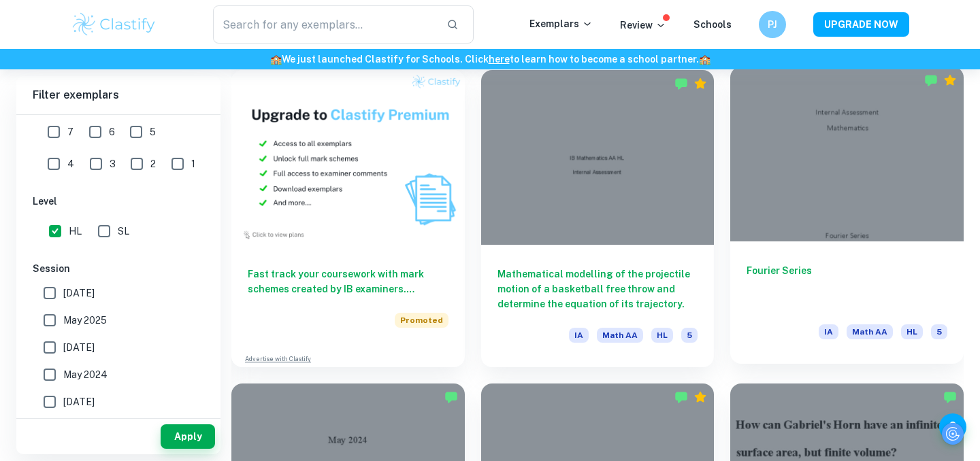 The width and height of the screenshot is (980, 461). What do you see at coordinates (112, 164) in the screenshot?
I see `span: 3` at bounding box center [112, 164].